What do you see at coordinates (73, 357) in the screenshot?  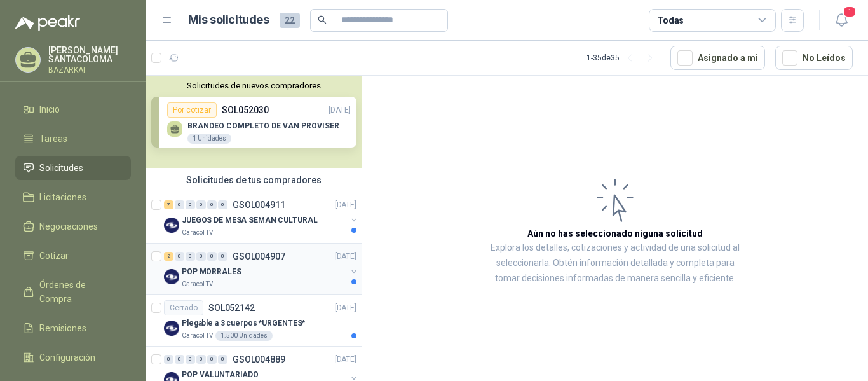 I see `a: Configuración` at bounding box center [73, 357].